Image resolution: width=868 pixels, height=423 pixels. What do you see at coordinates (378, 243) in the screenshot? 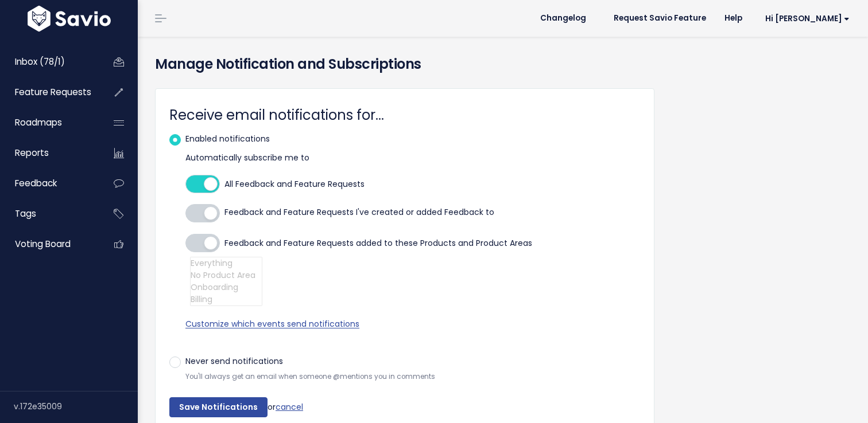
I see `span: Feedback and Feature Requests added to these Products and Product Areas` at bounding box center [378, 243].